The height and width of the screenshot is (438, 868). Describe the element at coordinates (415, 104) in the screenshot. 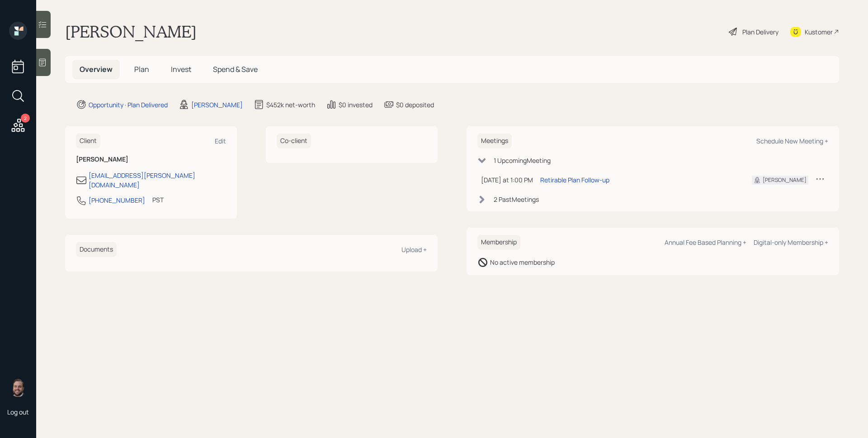

I see `div: $0 deposited` at that location.